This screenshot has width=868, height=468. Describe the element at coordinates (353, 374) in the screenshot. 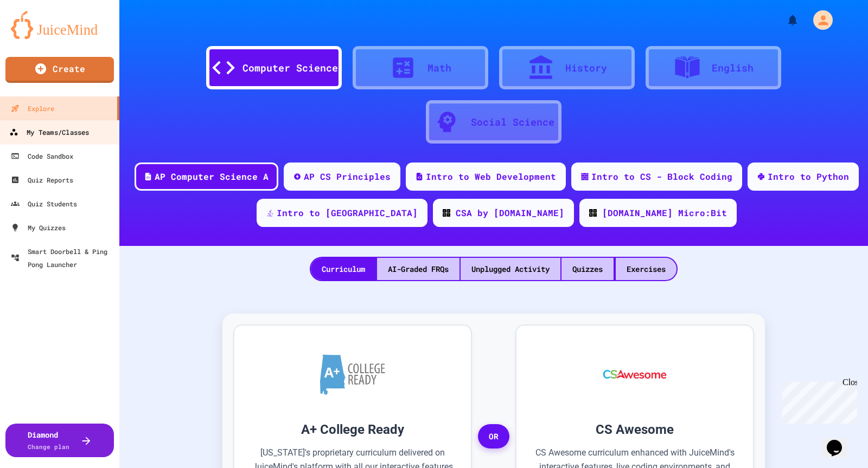

I see `img: A+ College Ready` at that location.